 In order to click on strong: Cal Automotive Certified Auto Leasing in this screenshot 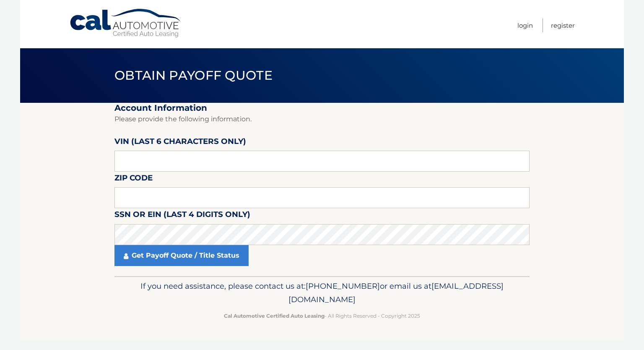, I will do `click(274, 316)`.